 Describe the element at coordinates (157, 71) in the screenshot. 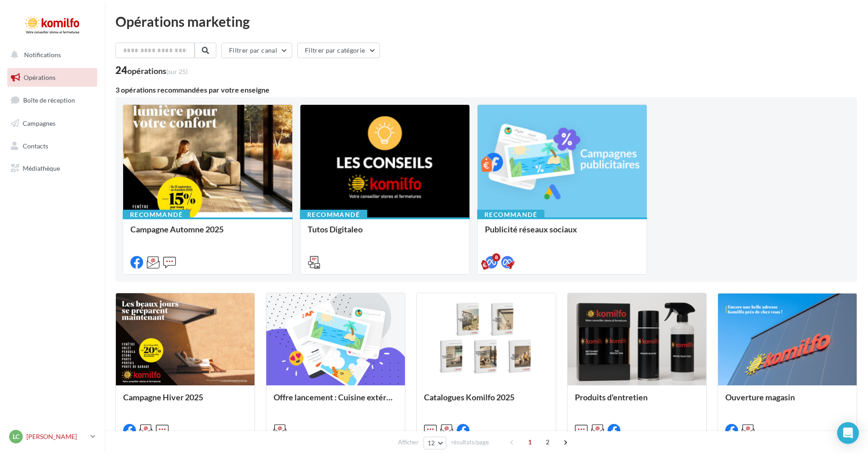

I see `div: opérations` at that location.